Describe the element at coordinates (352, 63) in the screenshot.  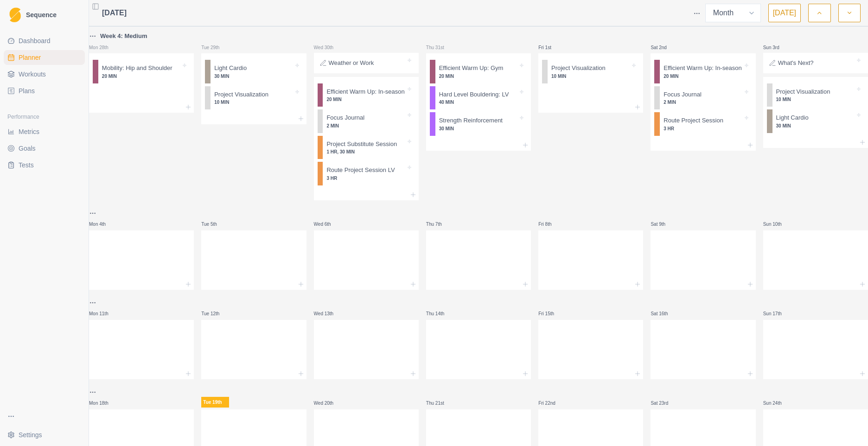
I see `p: Weather or Work` at that location.